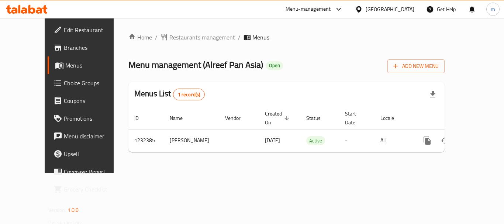 The width and height of the screenshot is (504, 224). I want to click on a: Menus, so click(88, 65).